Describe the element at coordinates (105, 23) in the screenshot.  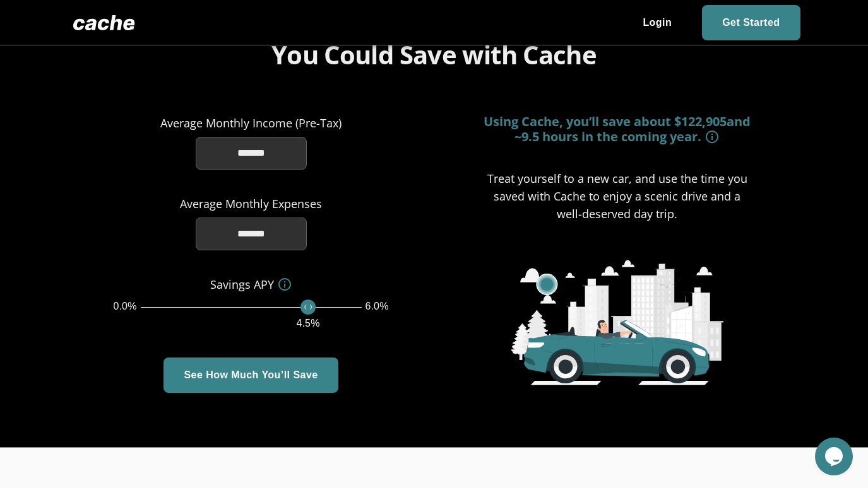
I see `img: Logo` at that location.